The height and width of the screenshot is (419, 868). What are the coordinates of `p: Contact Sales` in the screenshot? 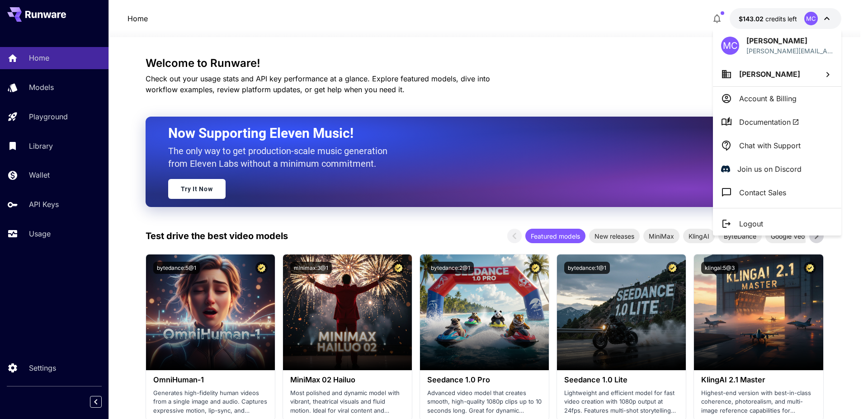 It's located at (763, 193).